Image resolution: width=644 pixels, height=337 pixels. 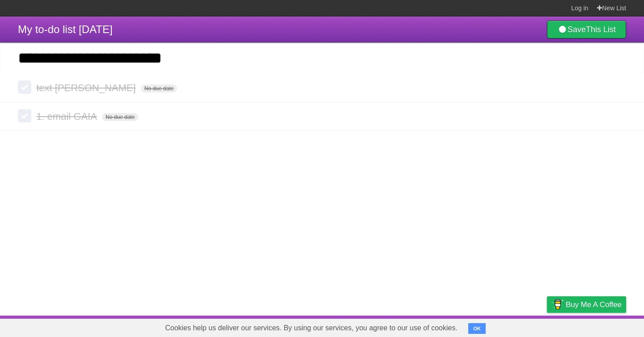 What do you see at coordinates (587, 304) in the screenshot?
I see `a: Buy me a coffee` at bounding box center [587, 304].